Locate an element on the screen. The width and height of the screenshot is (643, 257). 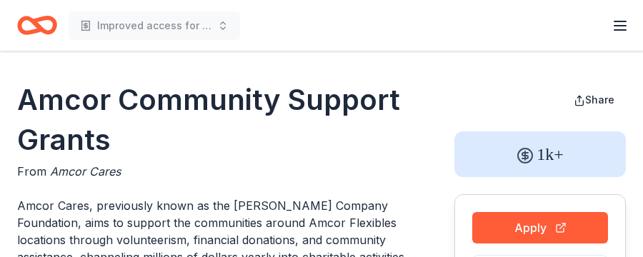
h1: Amcor Community Support Grants is located at coordinates (222, 120).